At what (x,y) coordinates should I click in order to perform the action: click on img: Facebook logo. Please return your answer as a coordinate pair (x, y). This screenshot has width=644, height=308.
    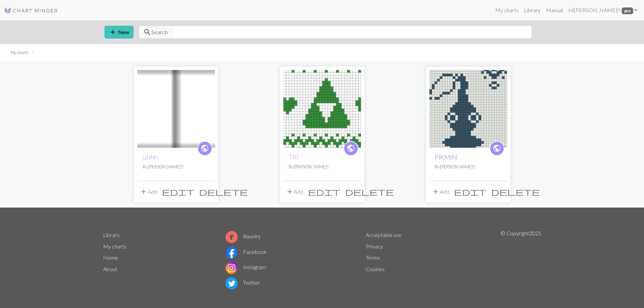
    Looking at the image, I should click on (231, 252).